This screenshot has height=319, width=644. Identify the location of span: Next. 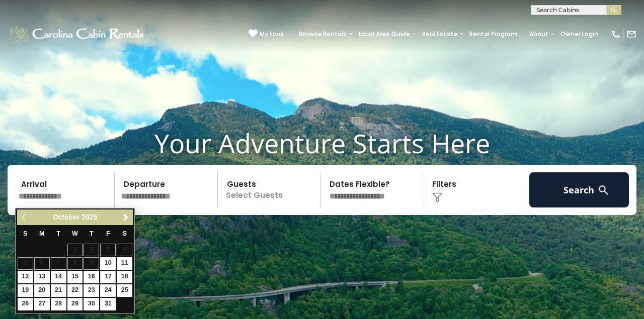
(126, 218).